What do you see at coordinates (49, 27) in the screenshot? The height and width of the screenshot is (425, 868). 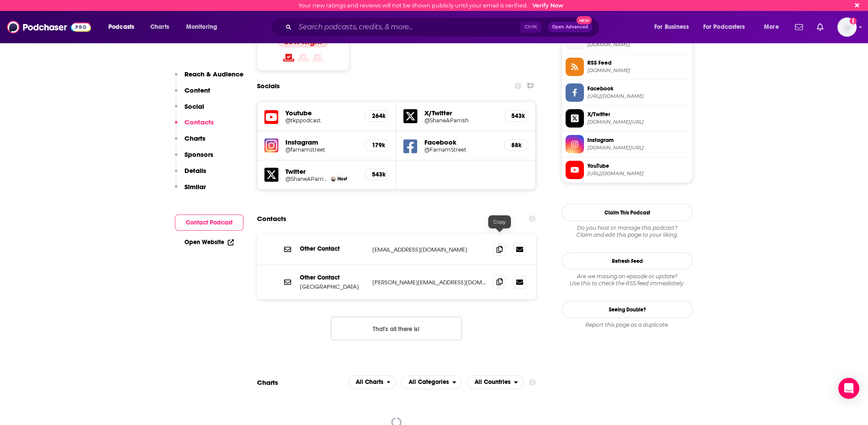 I see `img: Podchaser - Follow, Share and Rate Podcasts` at bounding box center [49, 27].